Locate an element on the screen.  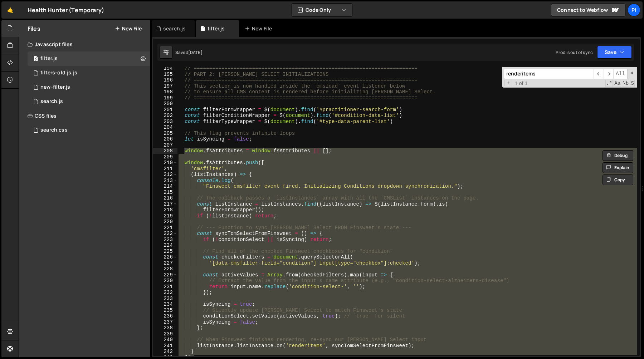
div: 241 is located at coordinates (165, 346).